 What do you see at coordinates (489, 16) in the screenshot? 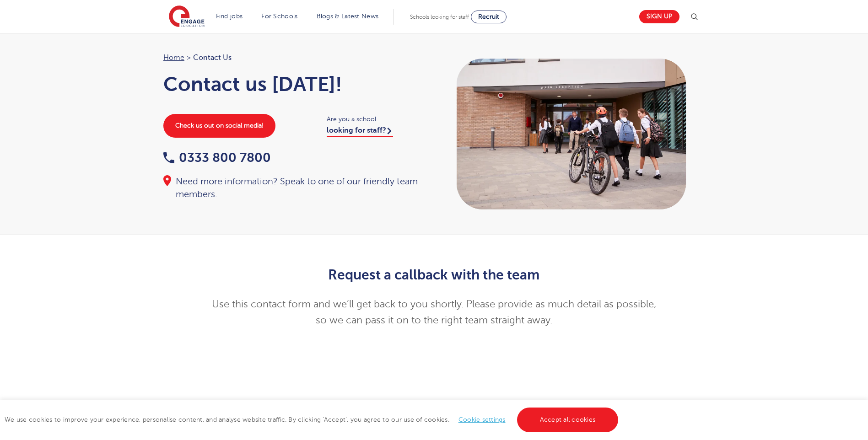
I see `span: Recruit` at bounding box center [489, 16].